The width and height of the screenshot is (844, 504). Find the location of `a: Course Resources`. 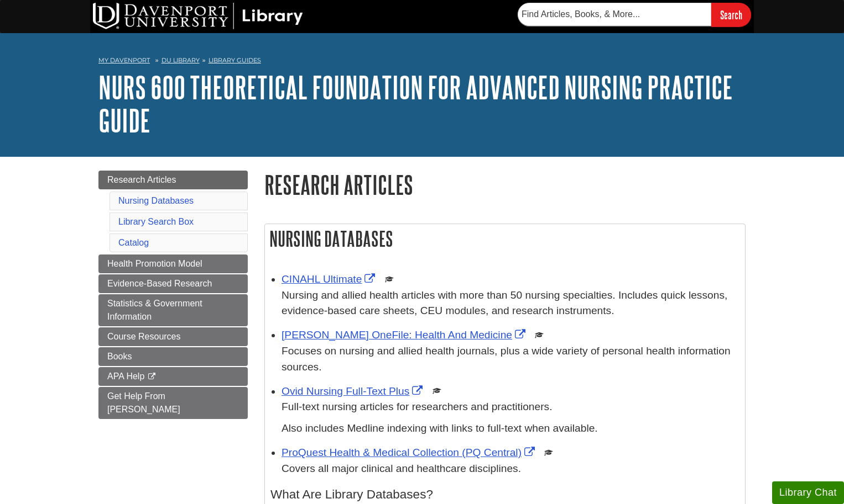

a: Course Resources is located at coordinates (173, 337).